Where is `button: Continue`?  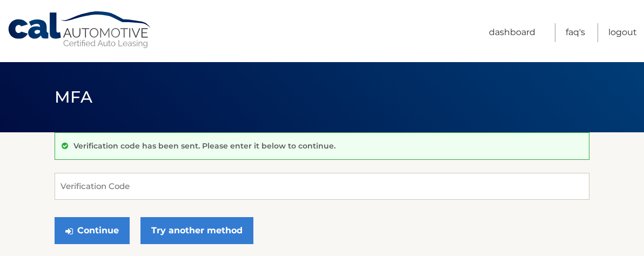 button: Continue is located at coordinates (92, 231).